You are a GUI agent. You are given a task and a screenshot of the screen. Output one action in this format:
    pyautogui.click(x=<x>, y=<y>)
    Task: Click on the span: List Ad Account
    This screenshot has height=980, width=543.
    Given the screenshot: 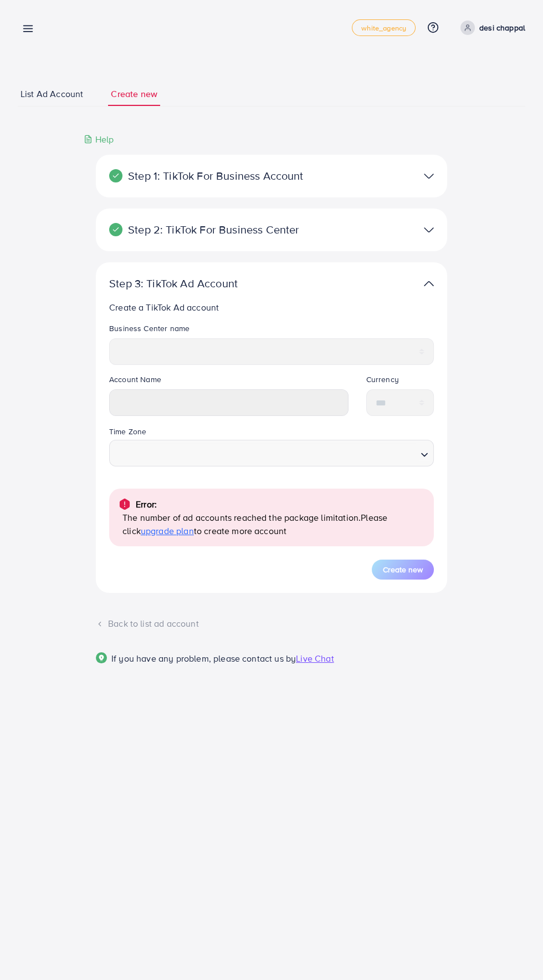 What is the action you would take?
    pyautogui.click(x=52, y=94)
    